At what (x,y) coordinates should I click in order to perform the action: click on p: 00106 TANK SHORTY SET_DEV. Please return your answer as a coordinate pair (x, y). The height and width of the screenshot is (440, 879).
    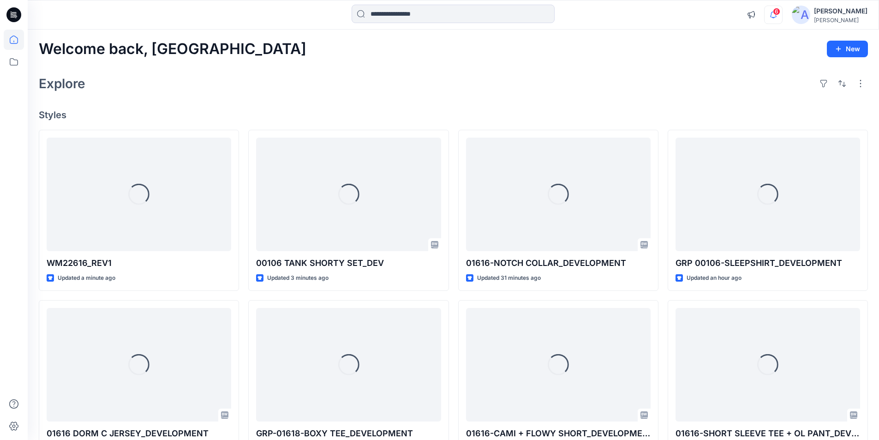
    Looking at the image, I should click on (348, 263).